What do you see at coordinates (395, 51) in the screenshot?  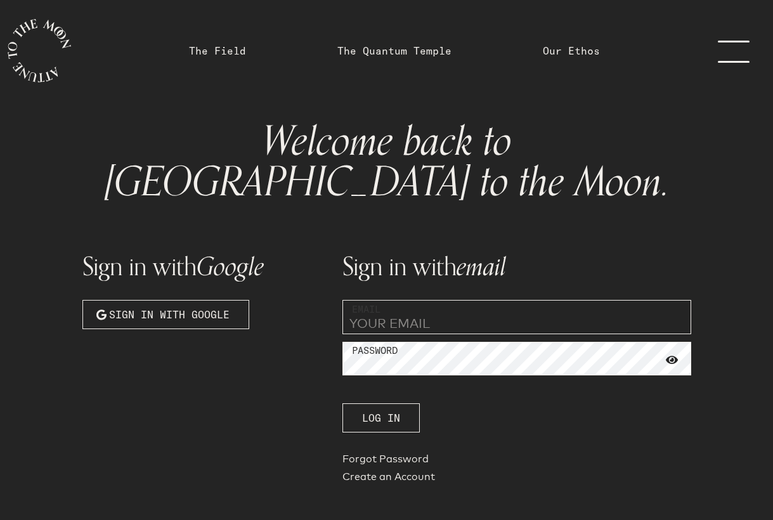 I see `a: The Quantum Temple` at bounding box center [395, 51].